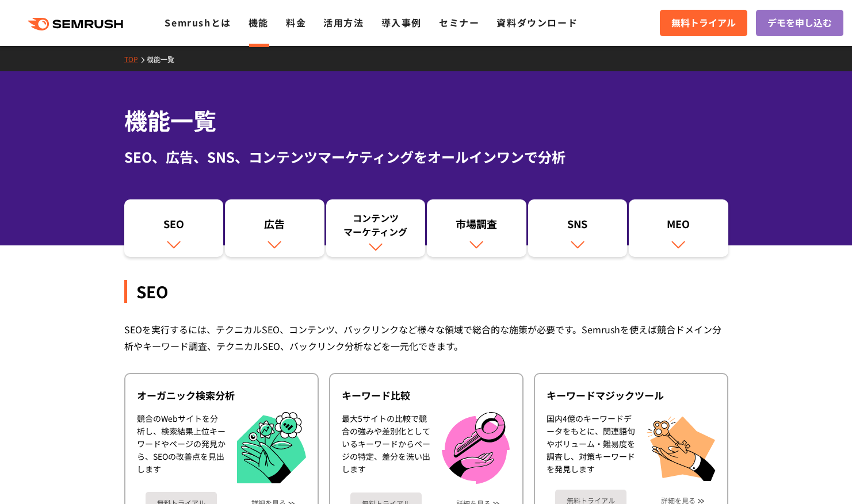 The width and height of the screenshot is (852, 504). What do you see at coordinates (271, 447) in the screenshot?
I see `img: オーガニック検索分析` at bounding box center [271, 447].